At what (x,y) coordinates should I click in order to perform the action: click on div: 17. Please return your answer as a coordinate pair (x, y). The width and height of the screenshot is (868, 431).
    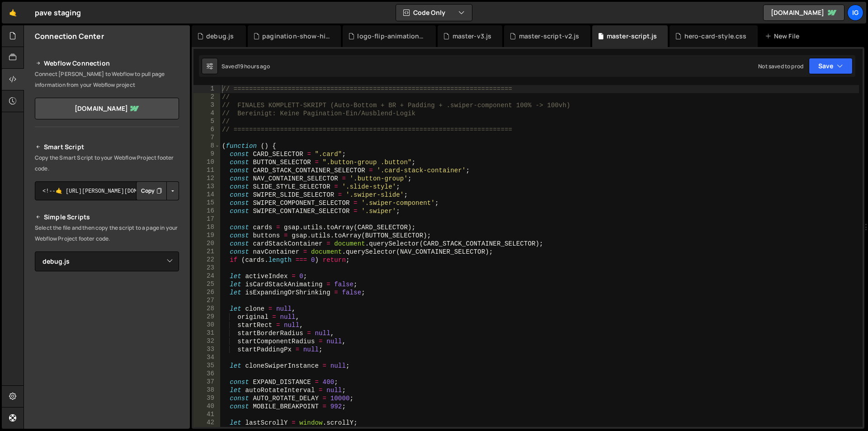
    Looking at the image, I should click on (207, 219).